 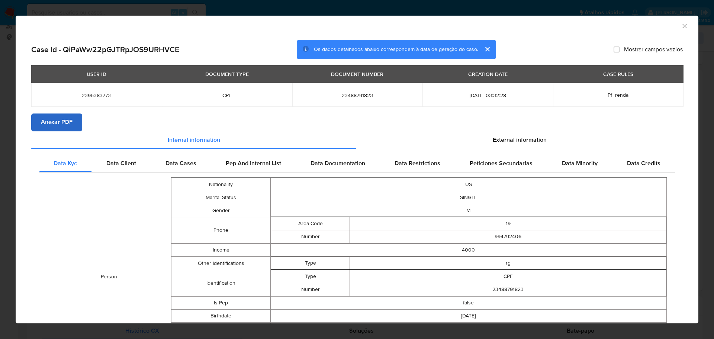 What do you see at coordinates (310, 223) in the screenshot?
I see `td: Area Code` at bounding box center [310, 223].